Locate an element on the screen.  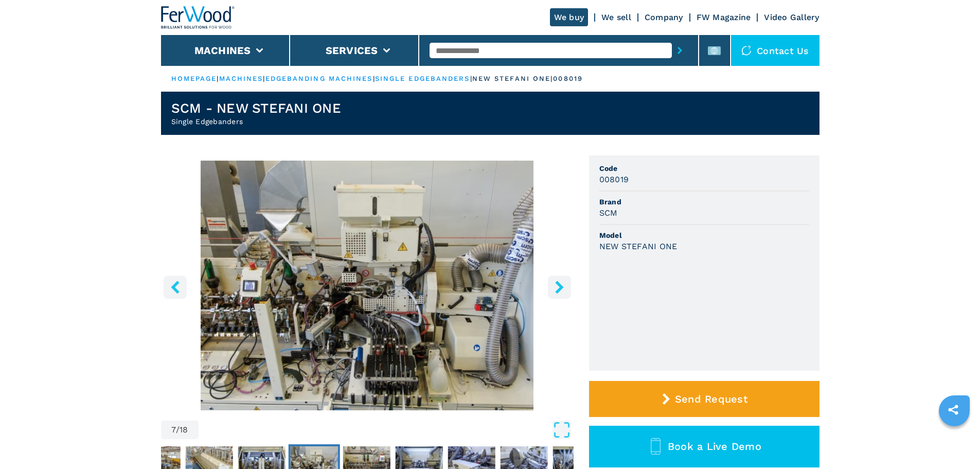
a: Company is located at coordinates (663, 17).